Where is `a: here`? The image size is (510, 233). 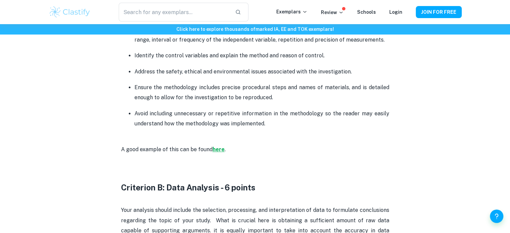
a: here is located at coordinates (218, 149).